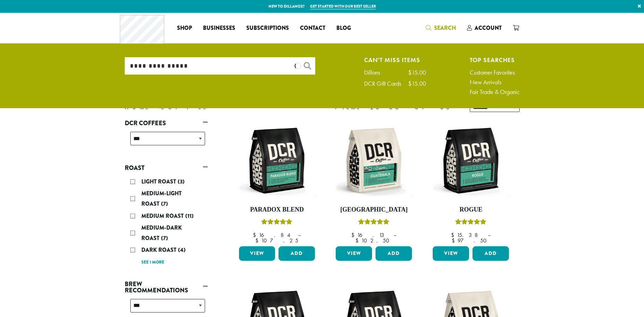  Describe the element at coordinates (495, 92) in the screenshot. I see `a: Fair Trade & Organic` at that location.